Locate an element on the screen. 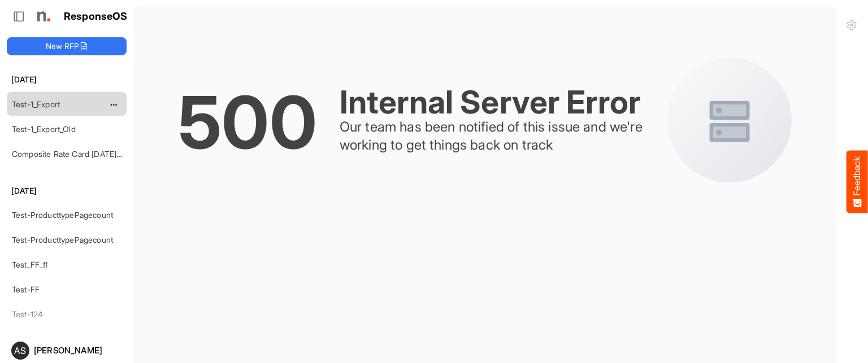 This screenshot has height=363, width=868. div: Internal Server Error is located at coordinates (498, 103).